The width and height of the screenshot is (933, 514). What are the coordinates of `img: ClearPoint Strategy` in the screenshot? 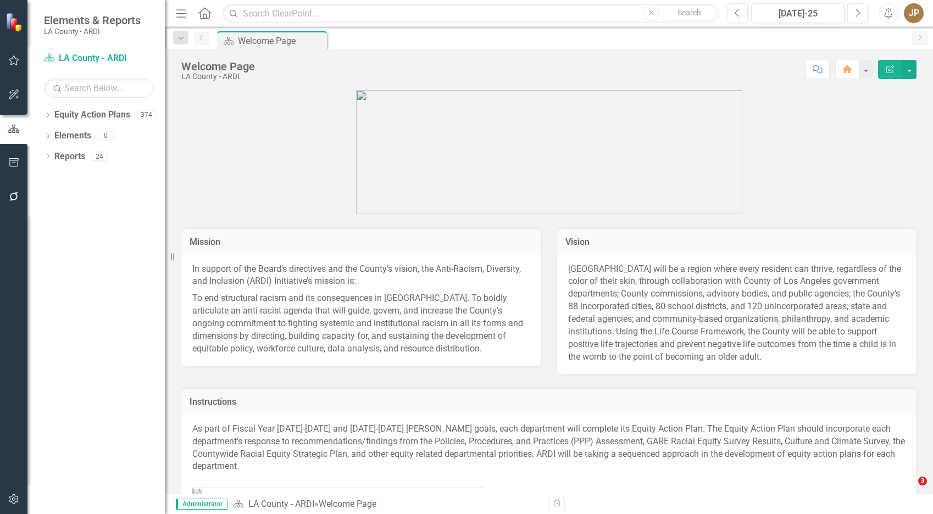 It's located at (15, 22).